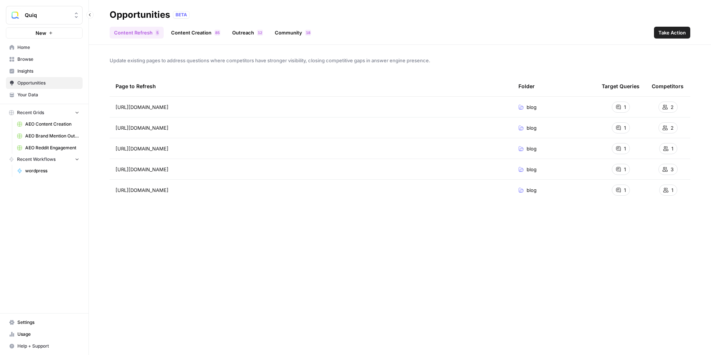 Image resolution: width=711 pixels, height=355 pixels. Describe the element at coordinates (311, 86) in the screenshot. I see `div: Page to Refresh` at that location.